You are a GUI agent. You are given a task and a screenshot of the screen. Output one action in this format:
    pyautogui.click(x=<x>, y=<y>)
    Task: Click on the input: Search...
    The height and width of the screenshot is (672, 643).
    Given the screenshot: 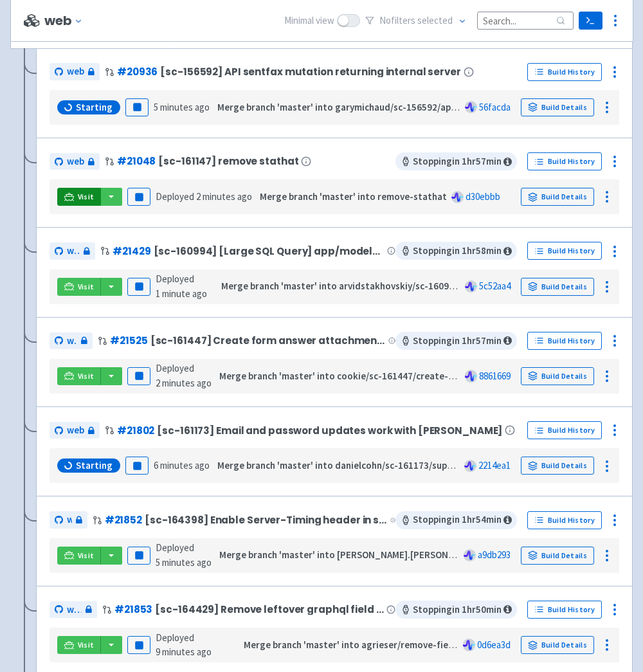 What is the action you would take?
    pyautogui.click(x=525, y=19)
    